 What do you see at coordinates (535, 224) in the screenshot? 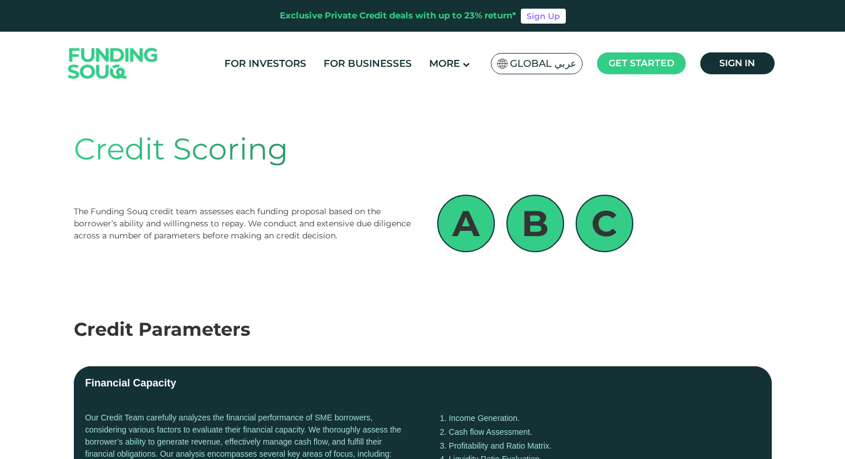
I see `div: B` at bounding box center [535, 224].